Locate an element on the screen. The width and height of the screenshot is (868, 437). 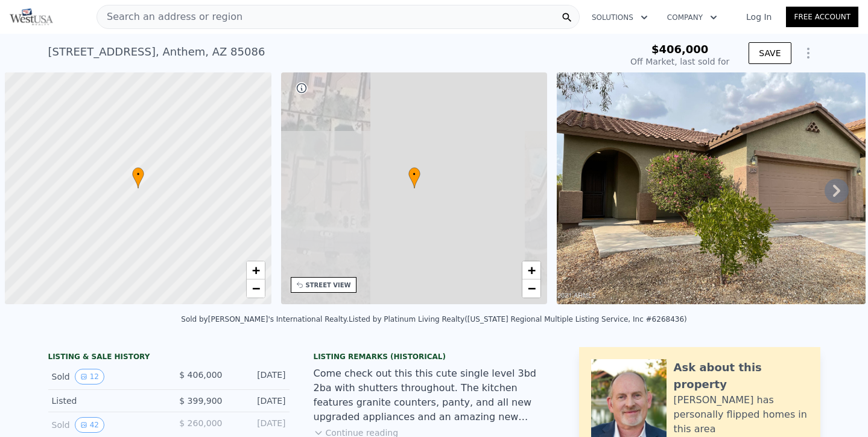
span: Search an address or region is located at coordinates (169, 17).